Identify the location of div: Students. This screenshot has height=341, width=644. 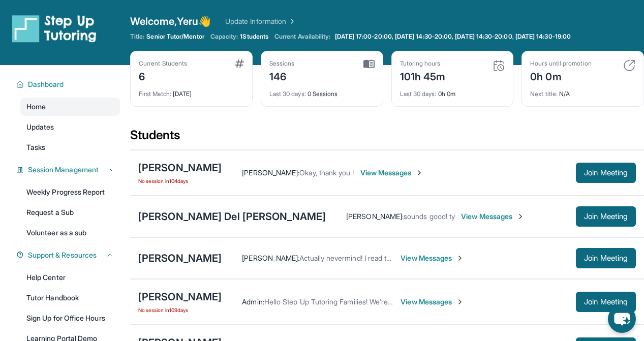
(387, 138).